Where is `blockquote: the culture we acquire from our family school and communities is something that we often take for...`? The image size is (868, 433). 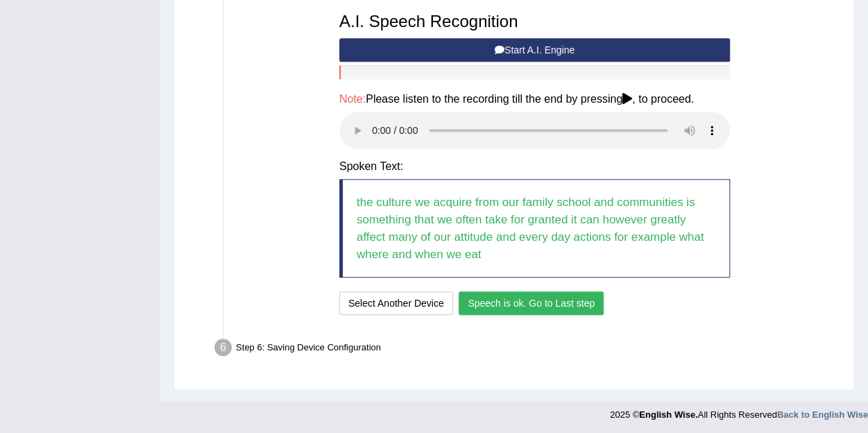
blockquote: the culture we acquire from our family school and communities is something that we often take for... is located at coordinates (535, 229).